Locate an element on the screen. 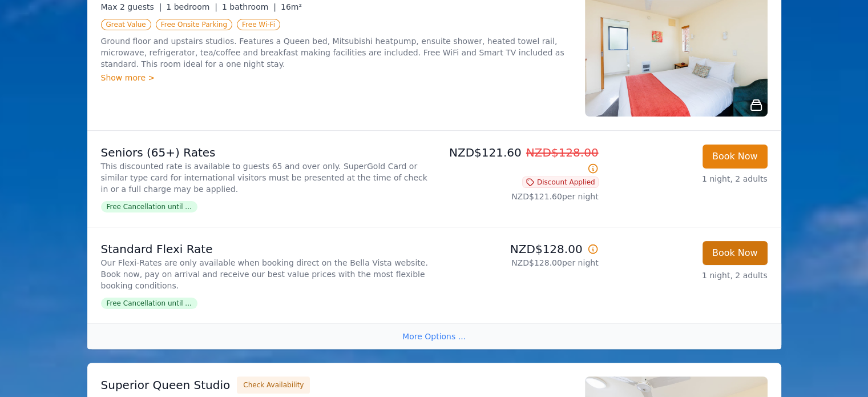 This screenshot has width=868, height=397. p: Seniors (65+) Rates is located at coordinates (265, 152).